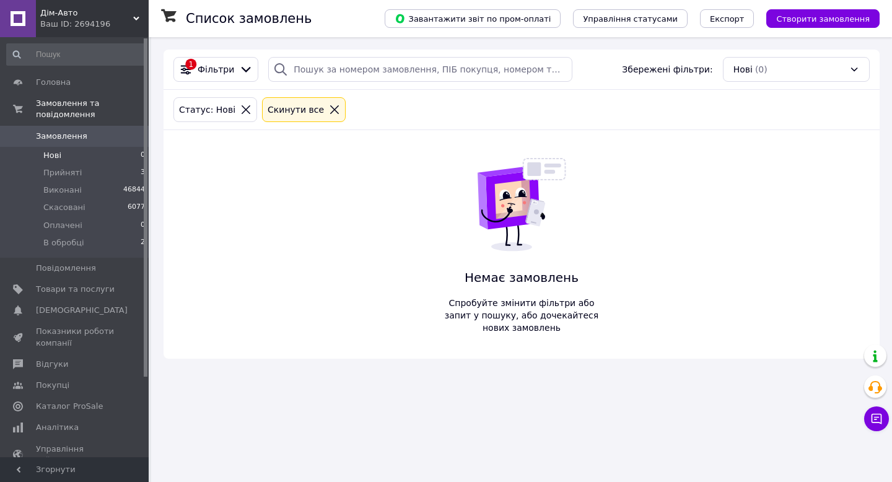 This screenshot has width=892, height=482. What do you see at coordinates (630, 19) in the screenshot?
I see `span: Управління статусами` at bounding box center [630, 19].